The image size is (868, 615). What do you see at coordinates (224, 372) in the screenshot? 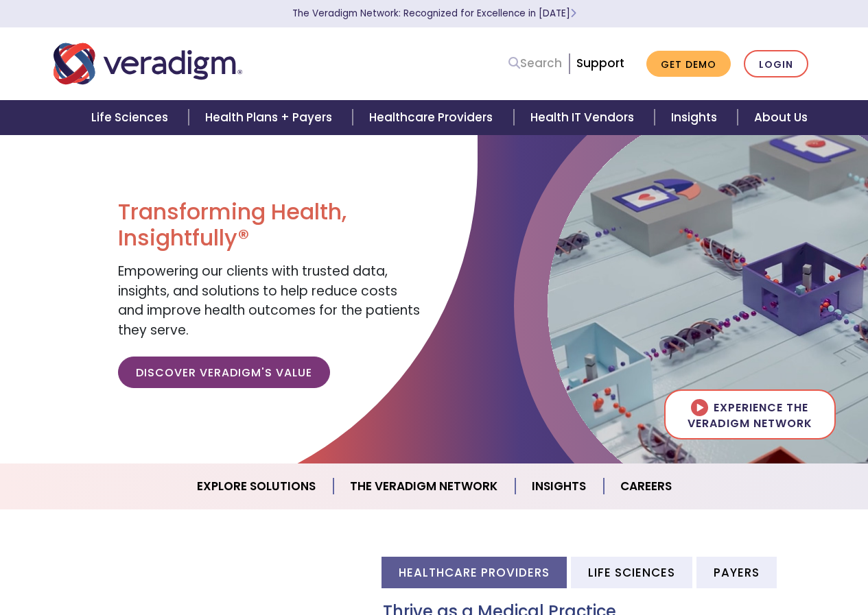
I see `a: Discover Veradigm's Value` at bounding box center [224, 372].